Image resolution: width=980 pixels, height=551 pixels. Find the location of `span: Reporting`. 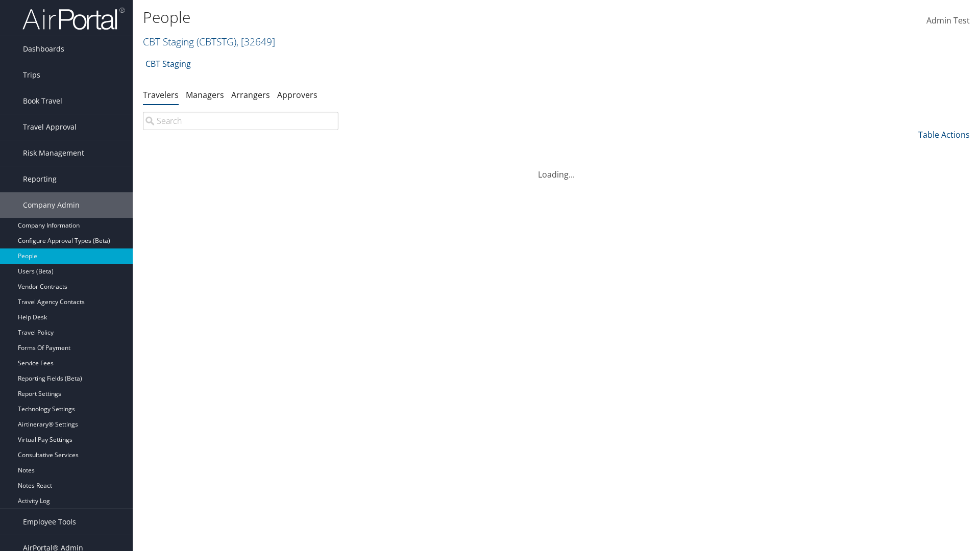

span: Reporting is located at coordinates (39, 179).